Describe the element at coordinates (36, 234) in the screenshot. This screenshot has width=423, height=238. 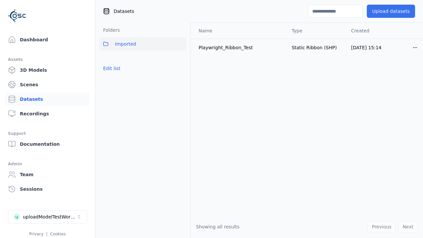
I see `a: Privacy` at that location.